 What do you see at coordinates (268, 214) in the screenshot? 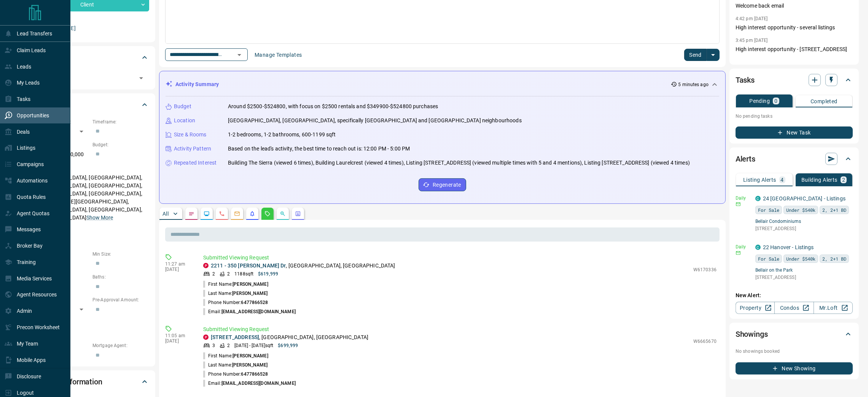
I see `svg: Requests` at bounding box center [268, 214].